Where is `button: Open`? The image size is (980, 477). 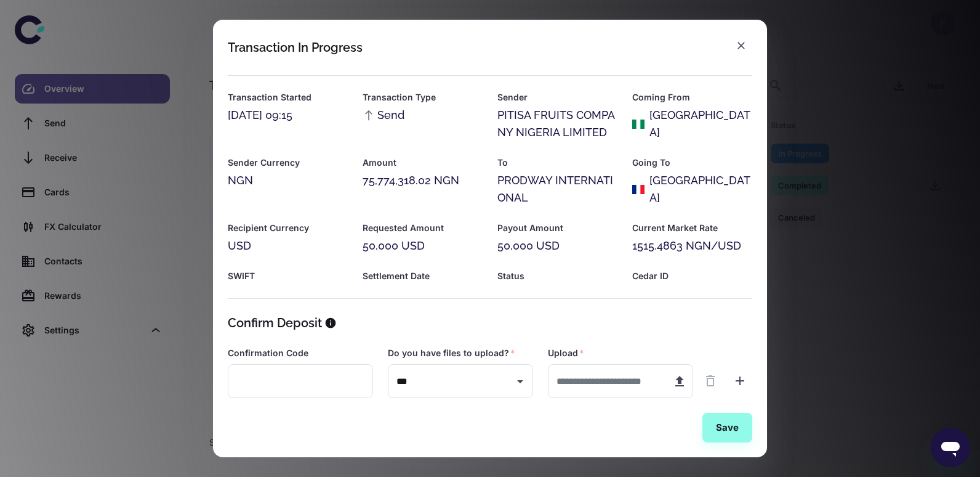
button: Open is located at coordinates (520, 381).